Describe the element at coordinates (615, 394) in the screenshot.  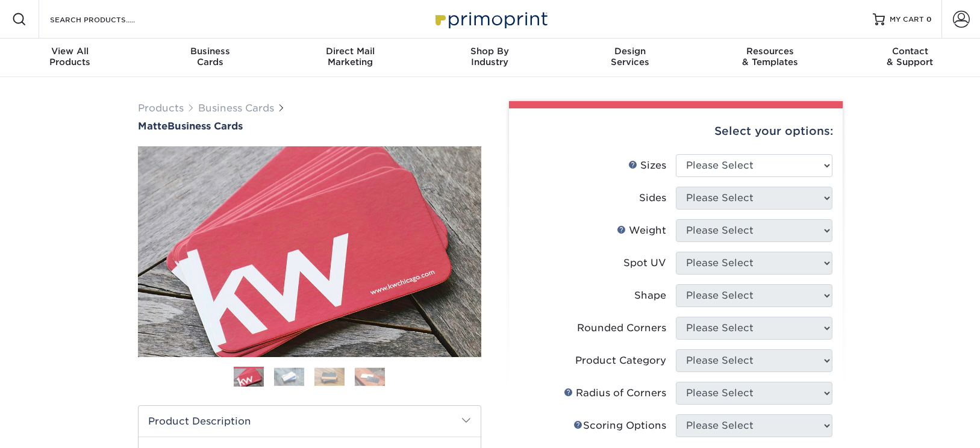
I see `div: Radius of Corners` at that location.